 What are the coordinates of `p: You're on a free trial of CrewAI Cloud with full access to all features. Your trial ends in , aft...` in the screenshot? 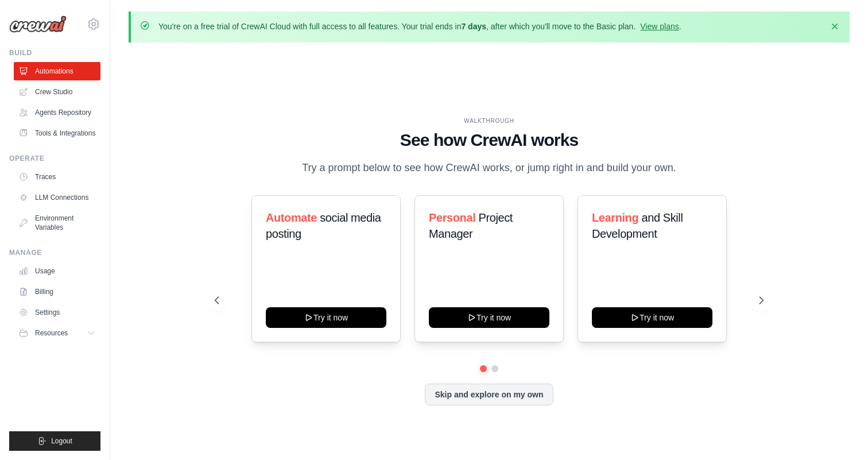 It's located at (420, 26).